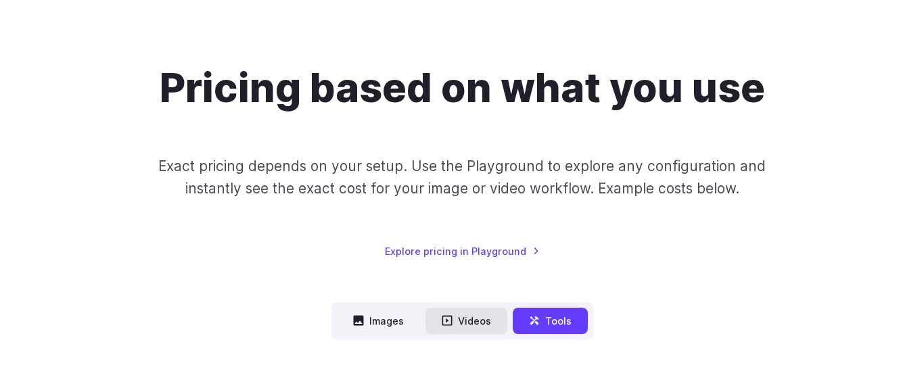 The width and height of the screenshot is (924, 376). What do you see at coordinates (466, 321) in the screenshot?
I see `button: Videos` at bounding box center [466, 321].